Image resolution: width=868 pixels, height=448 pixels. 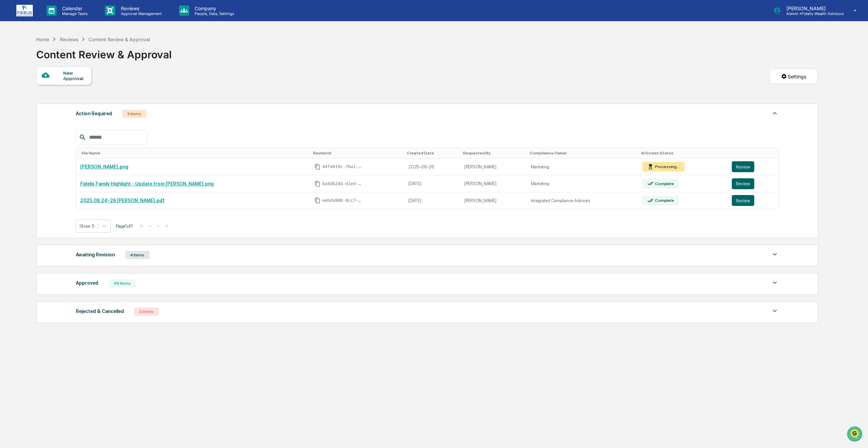 What do you see at coordinates (65, 34) in the screenshot?
I see `input: Clear` at bounding box center [65, 34].